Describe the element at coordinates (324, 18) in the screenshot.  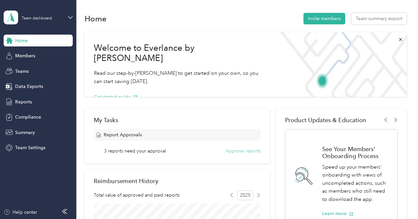
I see `button: Invite members` at that location.